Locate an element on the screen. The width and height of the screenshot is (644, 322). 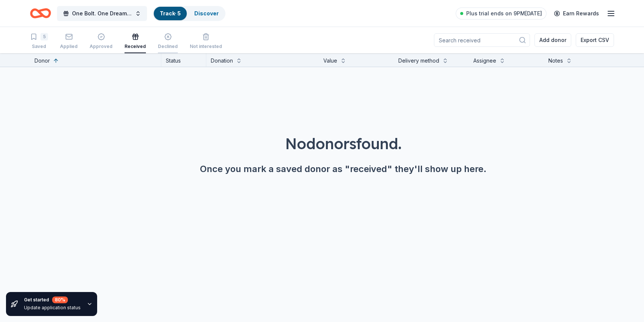
div: Received is located at coordinates (135, 47).